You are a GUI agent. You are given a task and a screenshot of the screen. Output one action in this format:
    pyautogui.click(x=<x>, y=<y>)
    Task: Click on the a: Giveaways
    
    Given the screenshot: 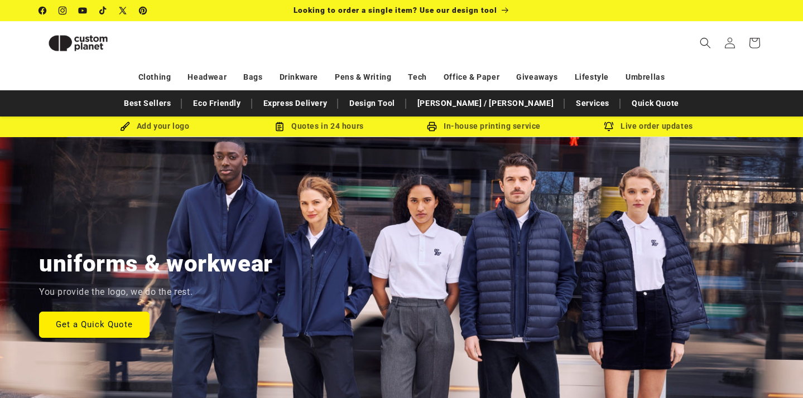 What is the action you would take?
    pyautogui.click(x=537, y=77)
    